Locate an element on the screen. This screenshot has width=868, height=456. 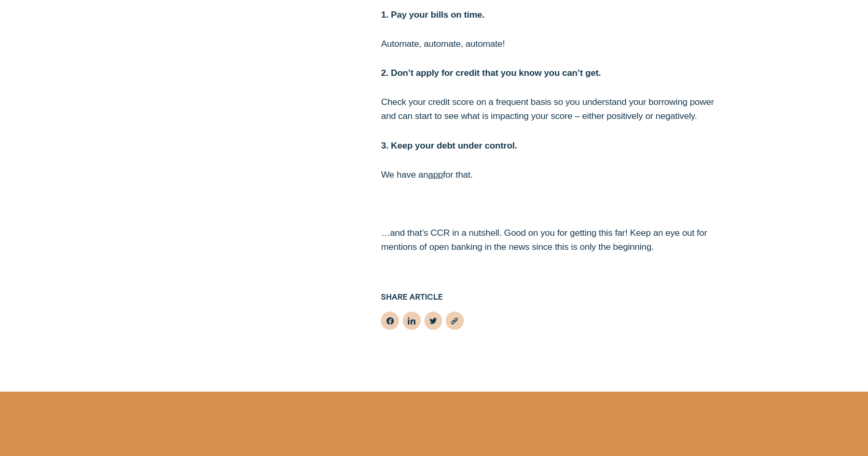
button: facebook is located at coordinates (389, 320).